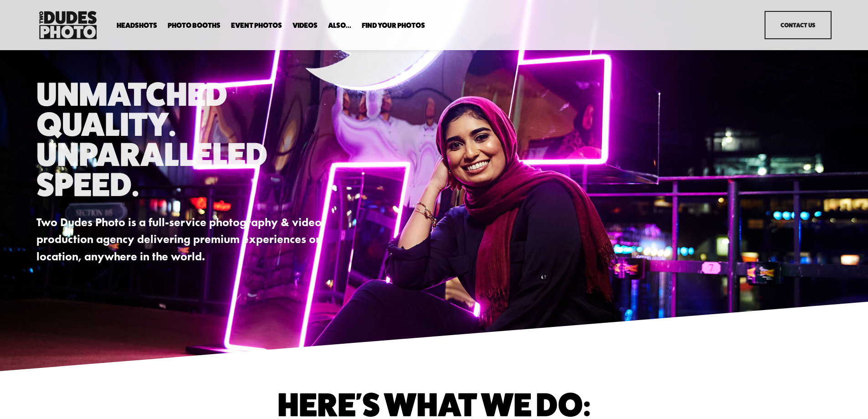 This screenshot has width=868, height=419. What do you see at coordinates (68, 25) in the screenshot?
I see `img: Two Dudes Photo | Headshots, Portraits &amp; Photo Booths` at bounding box center [68, 25].